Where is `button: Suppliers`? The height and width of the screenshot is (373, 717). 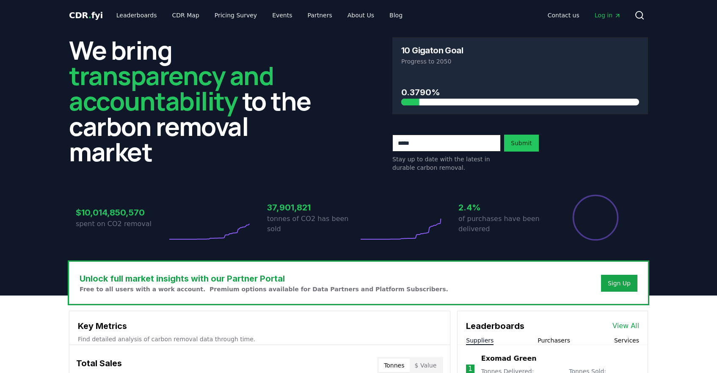 button: Suppliers is located at coordinates (480, 341).